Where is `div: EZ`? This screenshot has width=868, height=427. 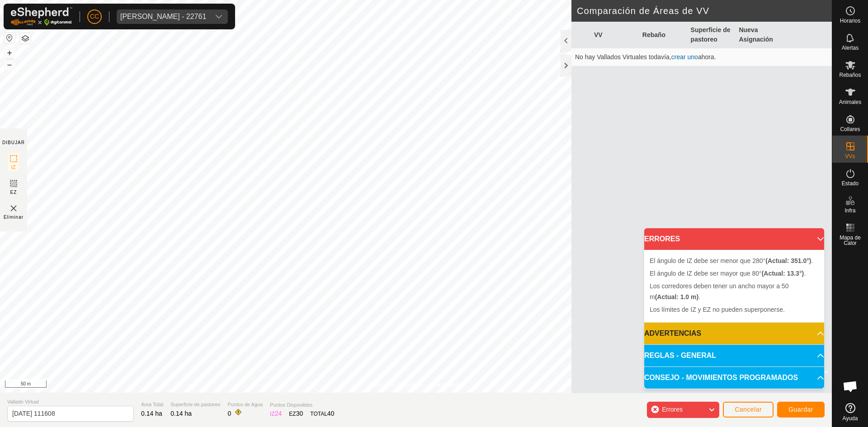
div: EZ is located at coordinates (295, 413).